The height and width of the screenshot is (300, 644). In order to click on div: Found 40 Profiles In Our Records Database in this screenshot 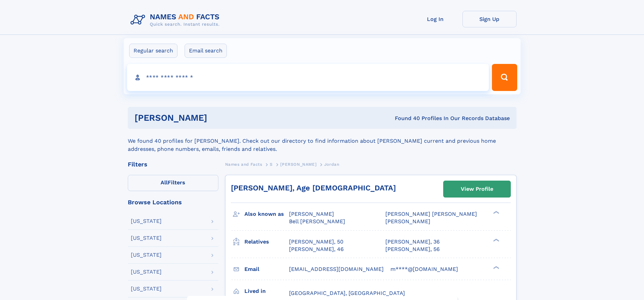, I will do `click(405, 118)`.